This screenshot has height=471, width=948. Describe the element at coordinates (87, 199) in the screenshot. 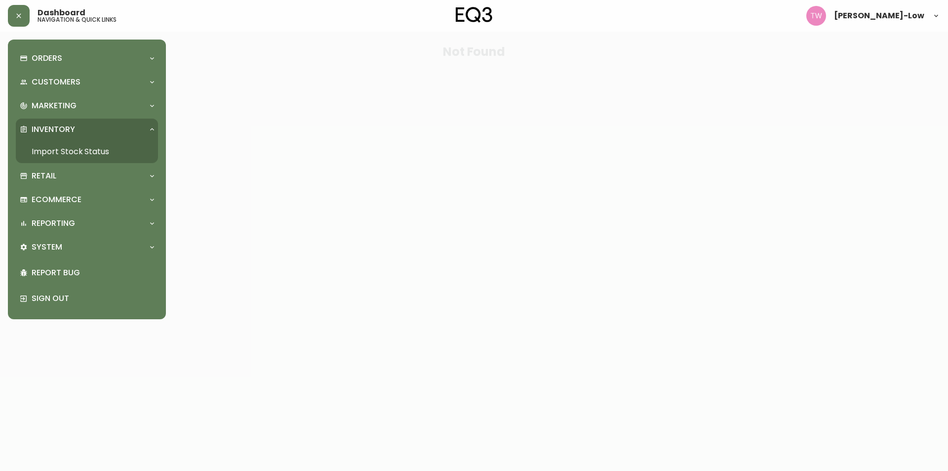

I see `div: Ecommerce` at that location.